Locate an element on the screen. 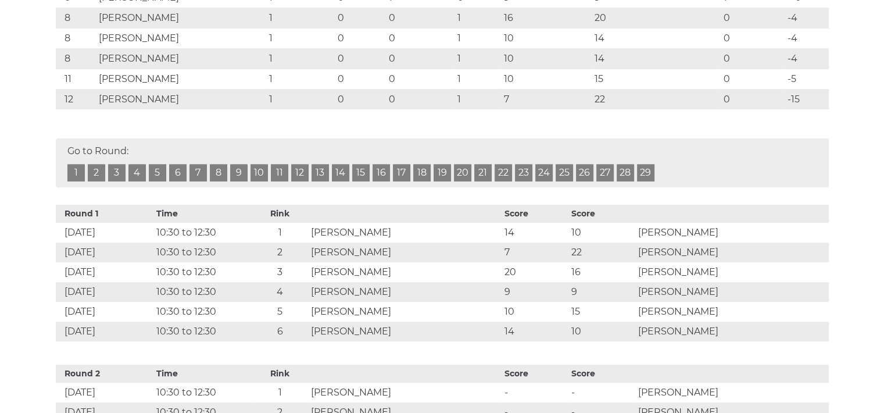  a: 29 is located at coordinates (646, 173).